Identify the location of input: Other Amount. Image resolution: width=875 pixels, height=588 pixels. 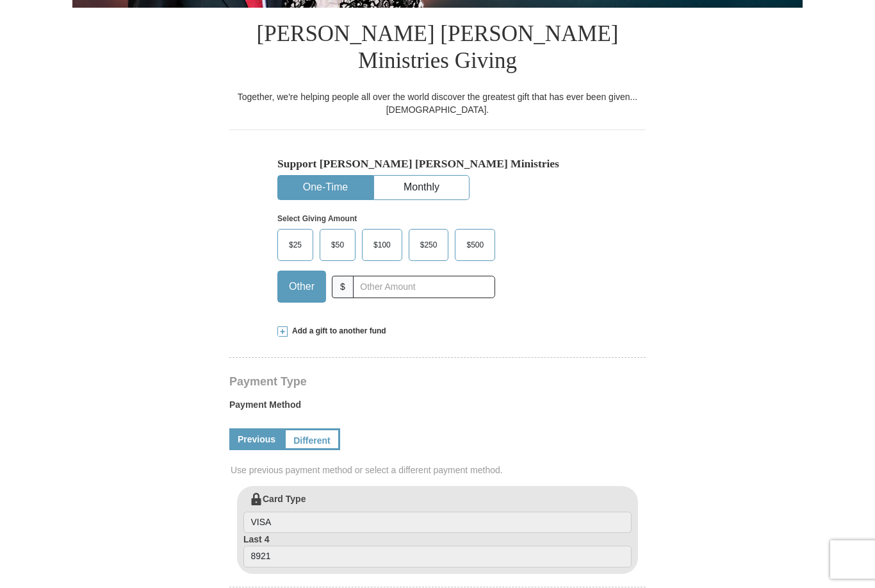
(424, 287).